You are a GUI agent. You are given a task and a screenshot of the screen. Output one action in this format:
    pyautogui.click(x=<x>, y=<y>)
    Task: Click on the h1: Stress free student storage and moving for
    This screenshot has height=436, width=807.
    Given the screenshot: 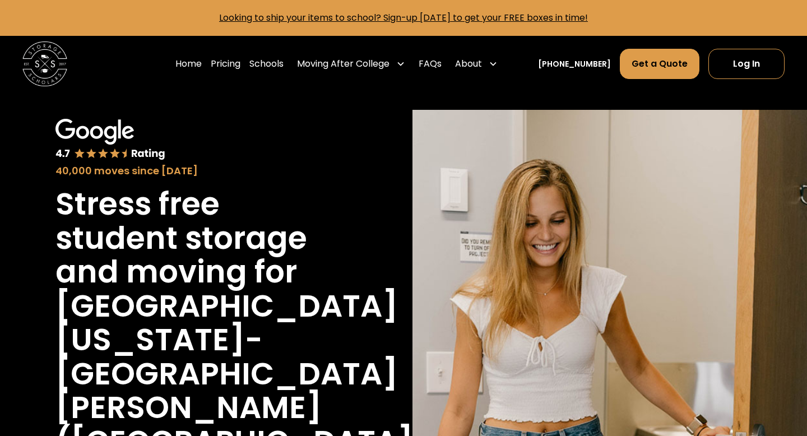 What is the action you would take?
    pyautogui.click(x=197, y=238)
    